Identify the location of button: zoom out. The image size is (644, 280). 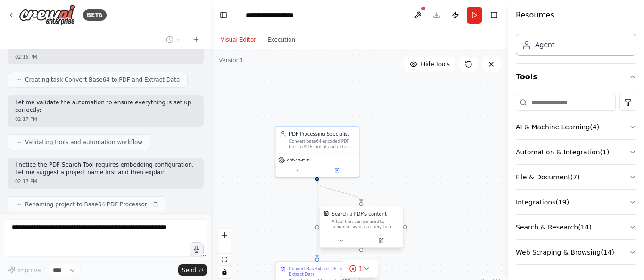
(225, 248).